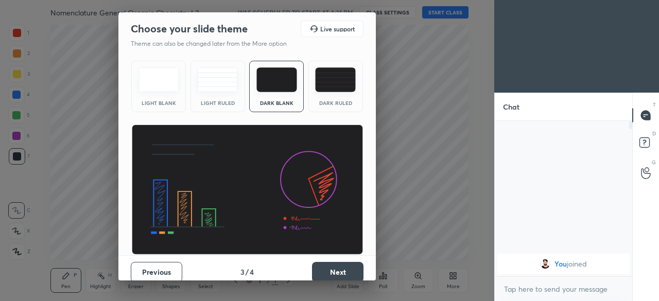 This screenshot has height=301, width=659. Describe the element at coordinates (218, 103) in the screenshot. I see `div: Light Ruled` at that location.